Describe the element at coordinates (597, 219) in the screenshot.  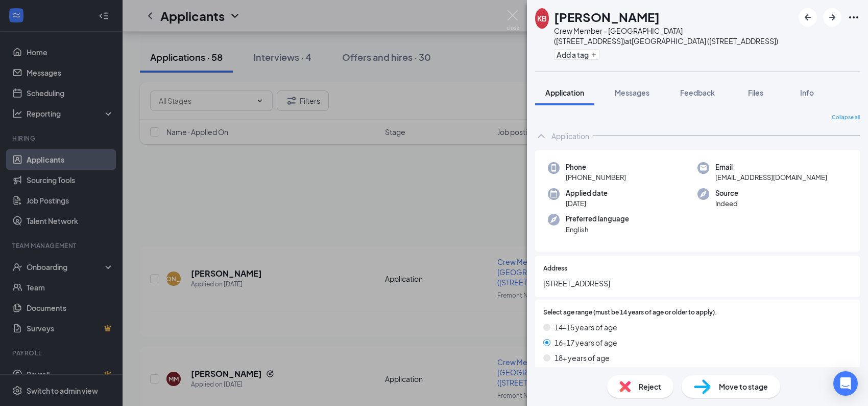
I see `span: Preferred language` at that location.